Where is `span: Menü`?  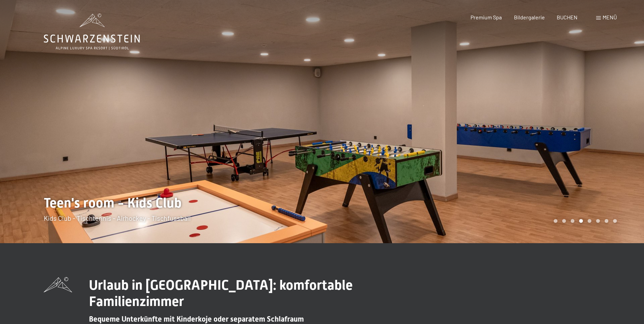 span: Menü is located at coordinates (610, 17).